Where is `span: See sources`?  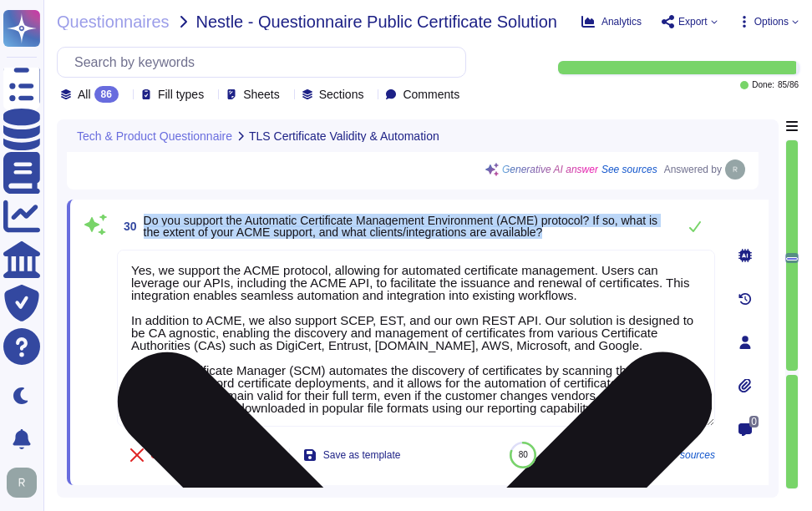
span: See sources is located at coordinates (630, 169).